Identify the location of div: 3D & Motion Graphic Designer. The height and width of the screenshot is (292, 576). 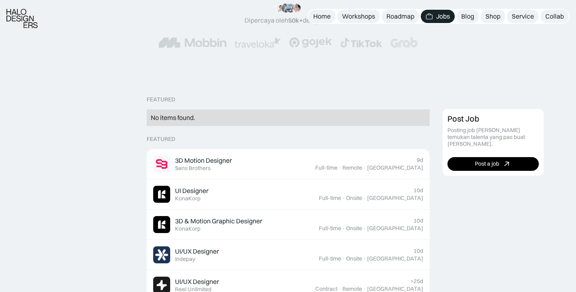
(219, 221).